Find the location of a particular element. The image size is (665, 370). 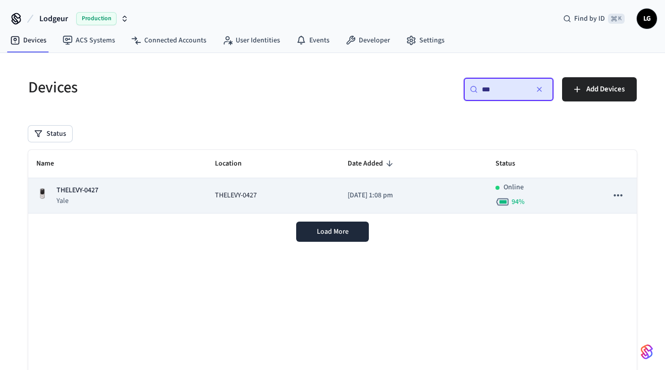

span: Add Devices is located at coordinates (606, 89).